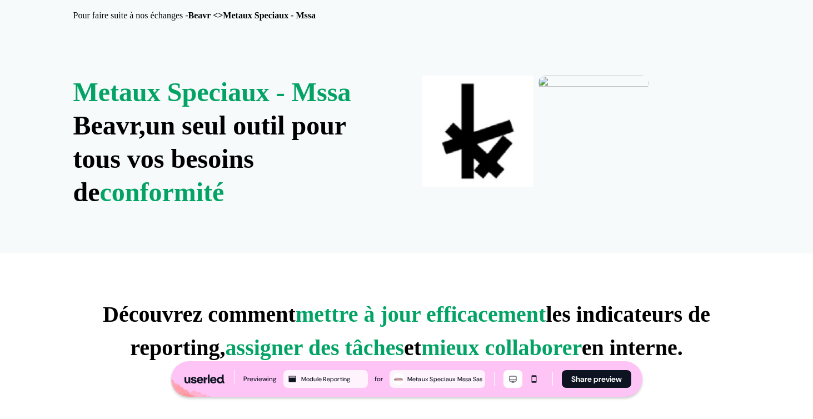  I want to click on button: Mobile mode, so click(534, 379).